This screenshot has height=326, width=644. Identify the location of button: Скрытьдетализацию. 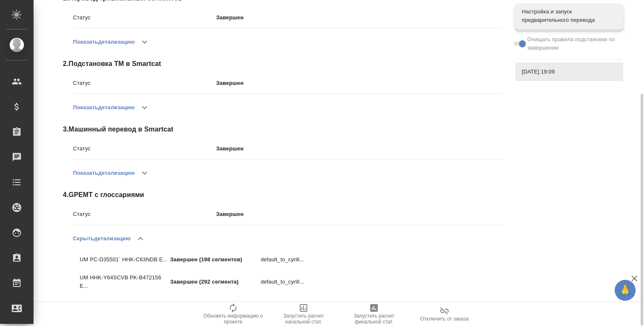
(101, 239).